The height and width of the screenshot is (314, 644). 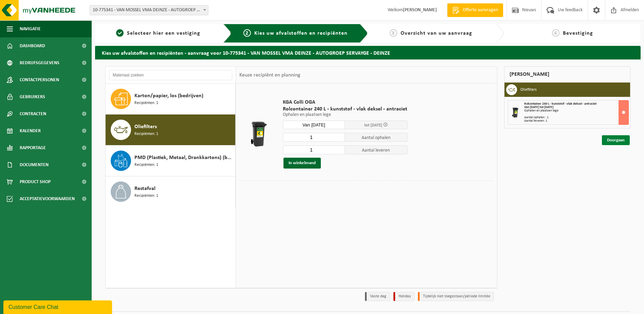 What do you see at coordinates (368, 53) in the screenshot?
I see `h2: Kies uw afvalstoffen en recipiënten - aanvraag voor 10-775341 - VAN MOSSEL VMA DEINZE - AUTOGROEP...` at bounding box center [368, 53].